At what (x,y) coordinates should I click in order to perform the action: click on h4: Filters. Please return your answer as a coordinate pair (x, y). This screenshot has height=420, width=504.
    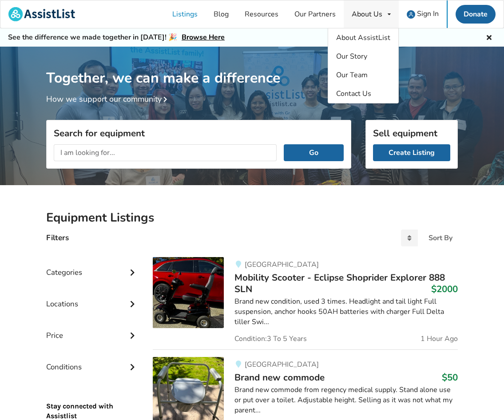
    Looking at the image, I should click on (57, 237).